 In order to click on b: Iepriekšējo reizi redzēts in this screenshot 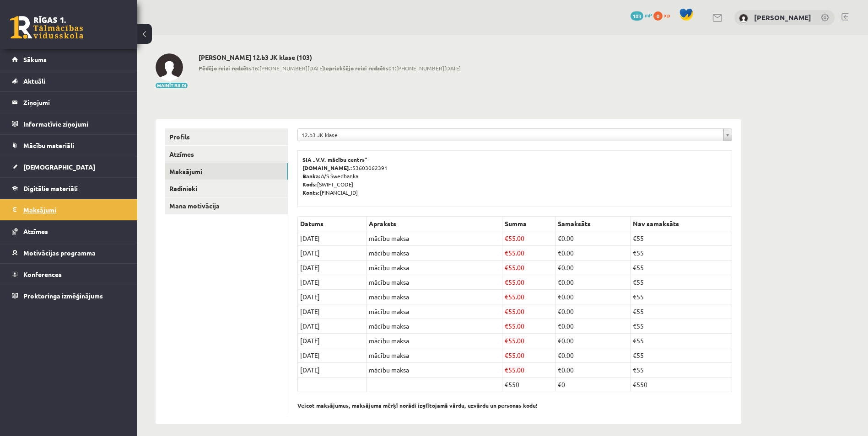, I will do `click(356, 68)`.